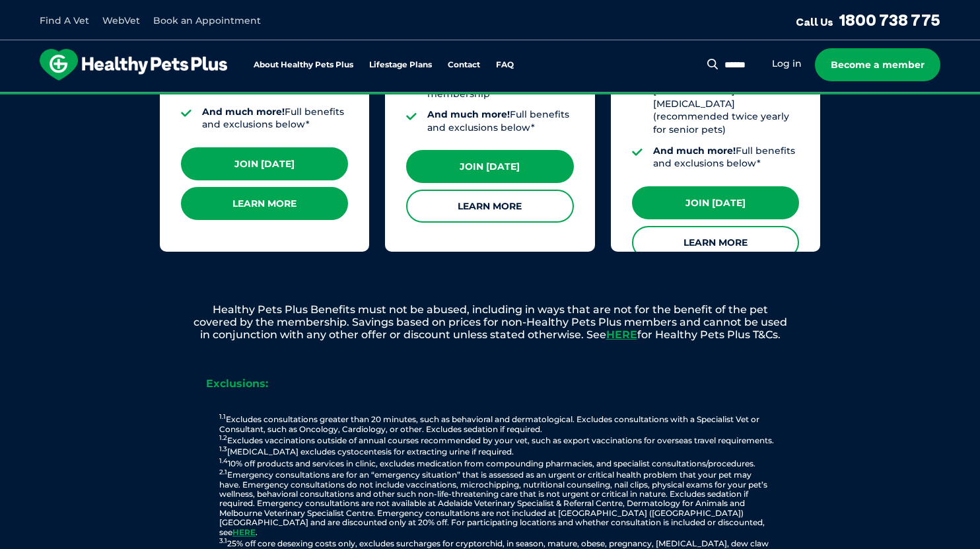 The height and width of the screenshot is (549, 980). Describe the element at coordinates (121, 21) in the screenshot. I see `a: WebVet` at that location.